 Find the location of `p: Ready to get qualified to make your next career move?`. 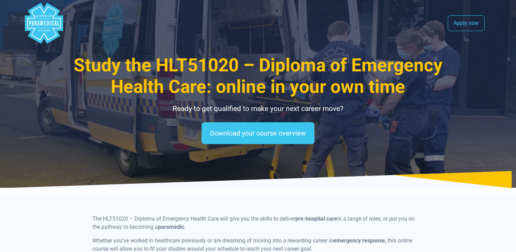

p: Ready to get qualified to make your next career move? is located at coordinates (258, 109).